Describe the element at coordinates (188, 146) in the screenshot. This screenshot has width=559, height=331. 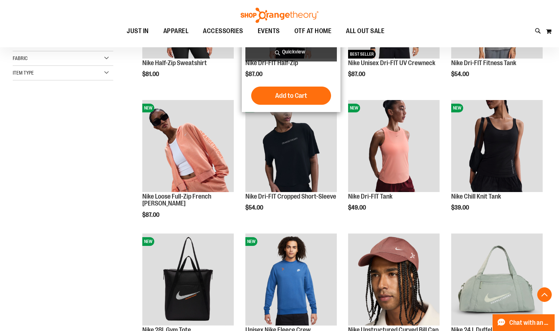
I see `img: Nike Loose Full-Zip French Terry Hoodie` at that location.